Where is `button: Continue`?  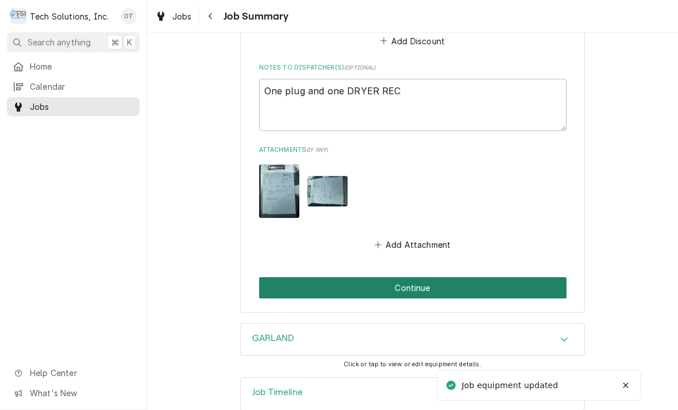
button: Continue is located at coordinates (413, 287).